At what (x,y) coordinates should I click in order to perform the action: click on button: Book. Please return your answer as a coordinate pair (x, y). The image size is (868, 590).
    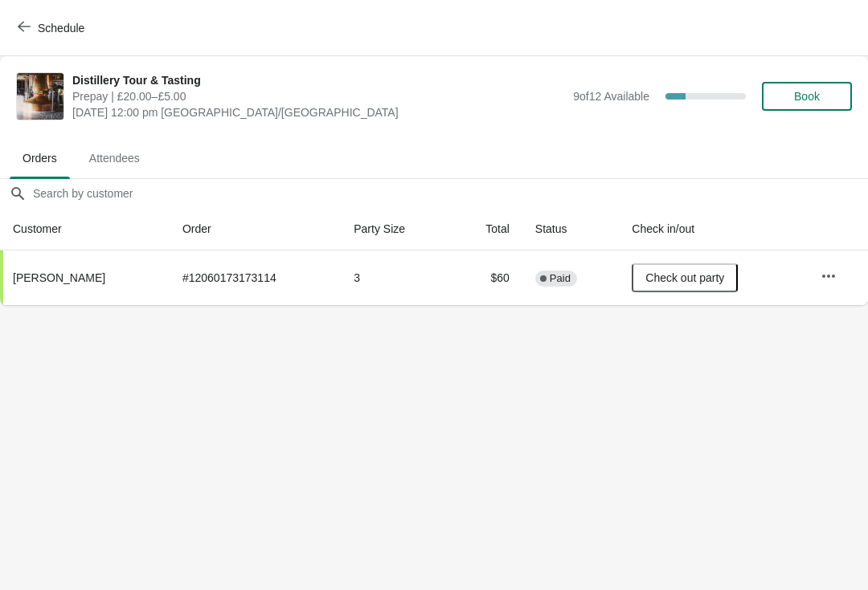
    Looking at the image, I should click on (807, 96).